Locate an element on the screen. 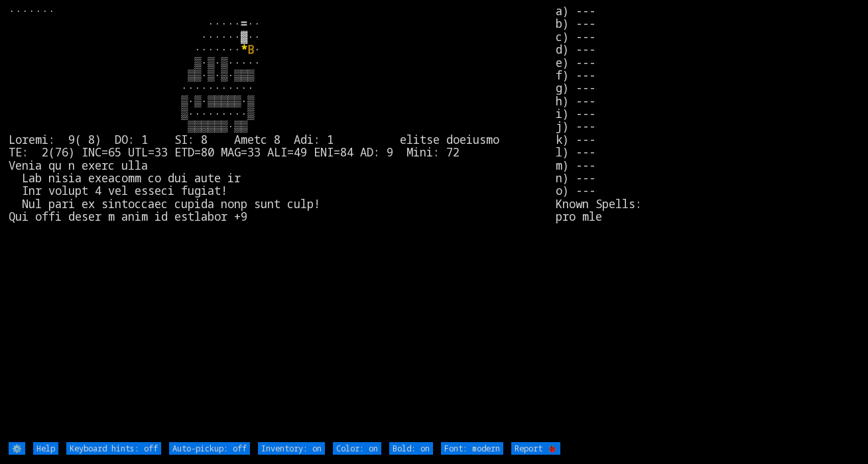  input: Font: modern is located at coordinates (472, 448).